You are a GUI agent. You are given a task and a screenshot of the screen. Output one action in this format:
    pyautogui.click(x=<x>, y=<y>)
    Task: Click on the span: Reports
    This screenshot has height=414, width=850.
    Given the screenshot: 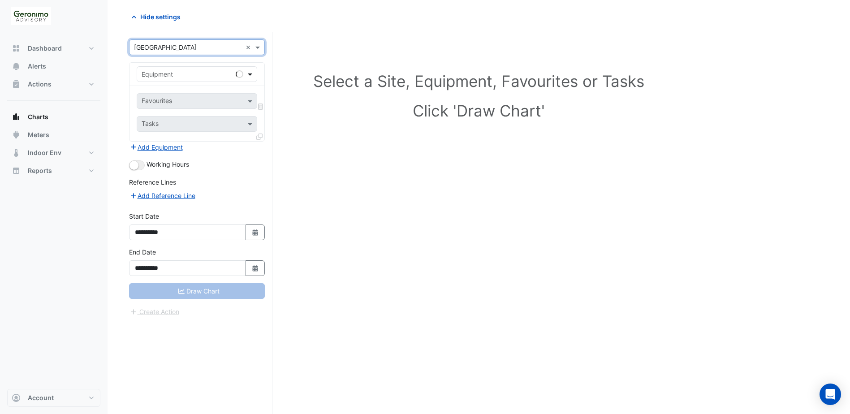 What is the action you would take?
    pyautogui.click(x=40, y=171)
    